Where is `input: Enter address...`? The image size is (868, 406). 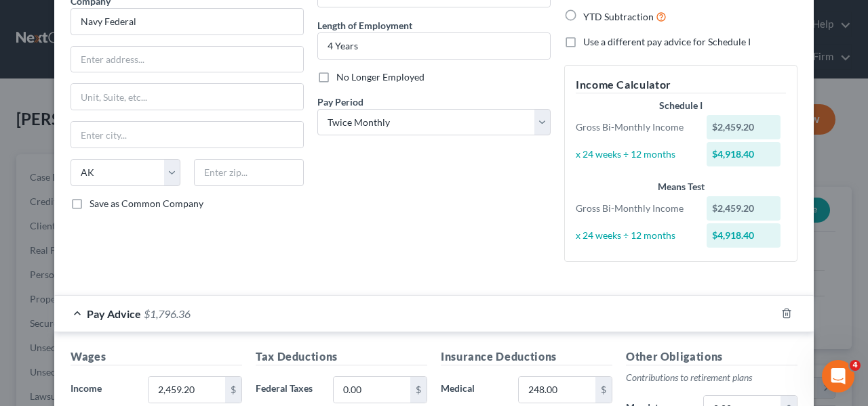 input: Enter address... is located at coordinates (187, 59).